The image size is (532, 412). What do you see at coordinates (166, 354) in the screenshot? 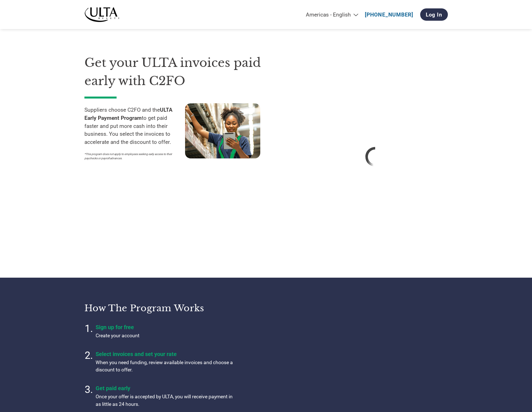
I see `h4: Select invoices and set your rate` at bounding box center [166, 354].